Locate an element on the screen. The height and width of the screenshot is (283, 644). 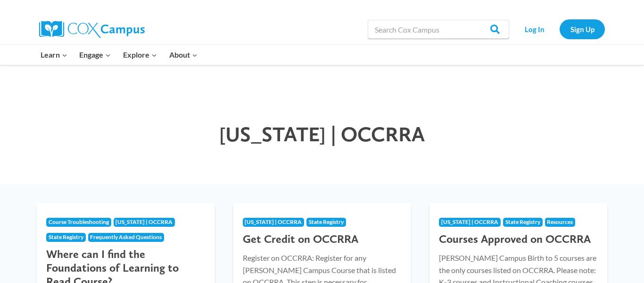
img: Cox Campus is located at coordinates (92, 29).